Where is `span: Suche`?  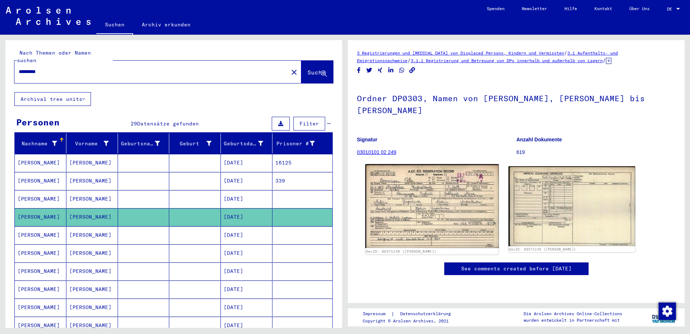 span: Suche is located at coordinates (317, 72).